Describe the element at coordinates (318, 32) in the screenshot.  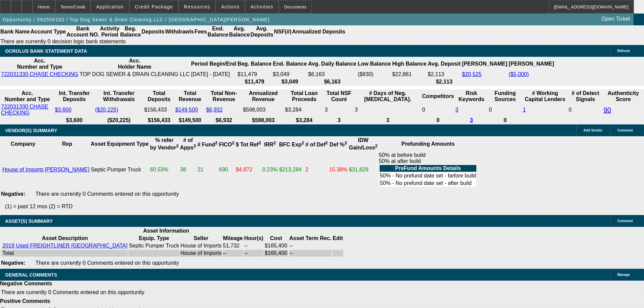
I see `th: Annualized Deposits` at that location.